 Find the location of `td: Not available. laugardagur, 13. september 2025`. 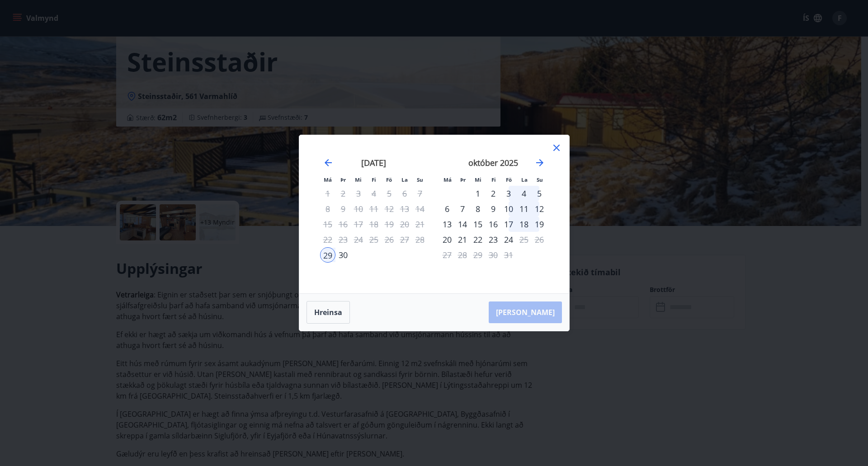

td: Not available. laugardagur, 13. september 2025 is located at coordinates (405, 209).